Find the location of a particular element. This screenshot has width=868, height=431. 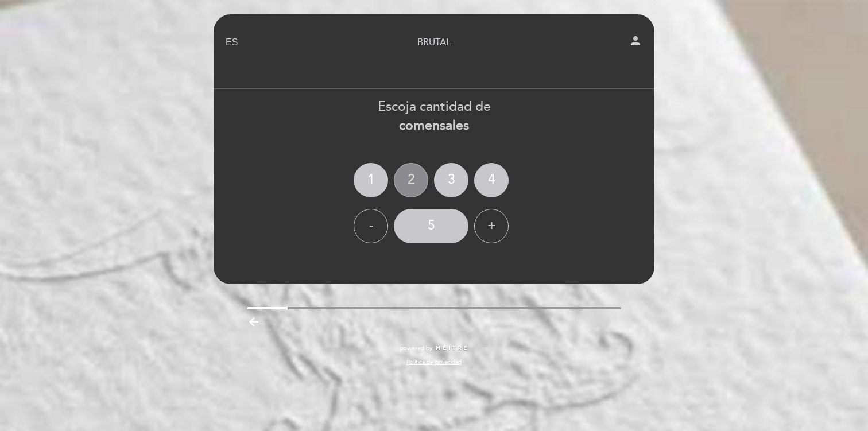

div: 2 is located at coordinates (411, 180).